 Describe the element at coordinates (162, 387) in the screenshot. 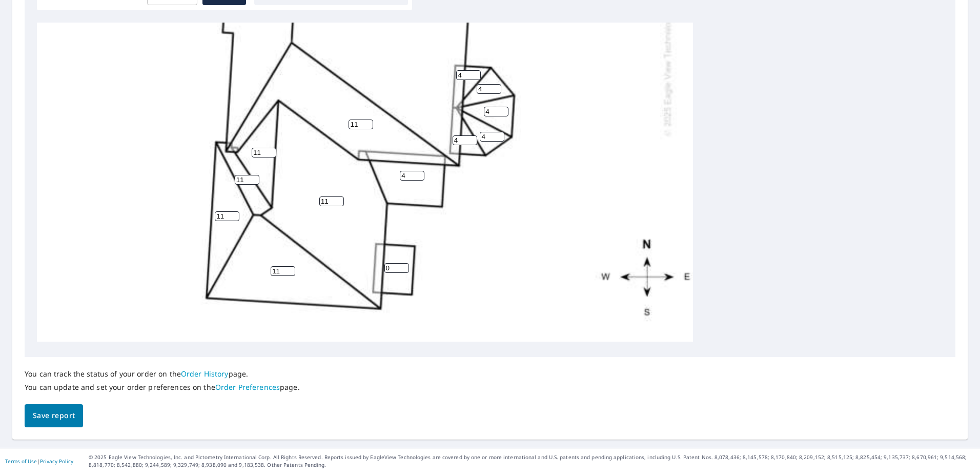

I see `p: You can update and set your order preferences on the page.` at that location.